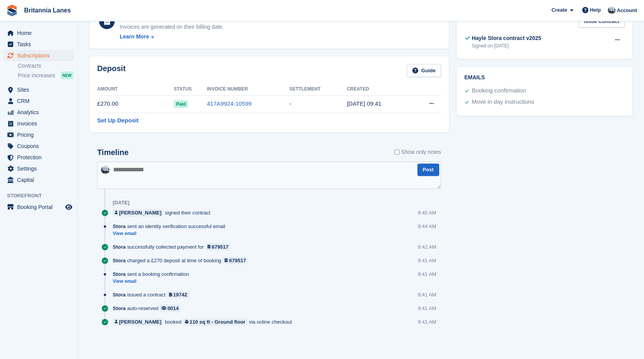 This screenshot has width=644, height=359. Describe the element at coordinates (40, 90) in the screenshot. I see `span: Sites` at that location.